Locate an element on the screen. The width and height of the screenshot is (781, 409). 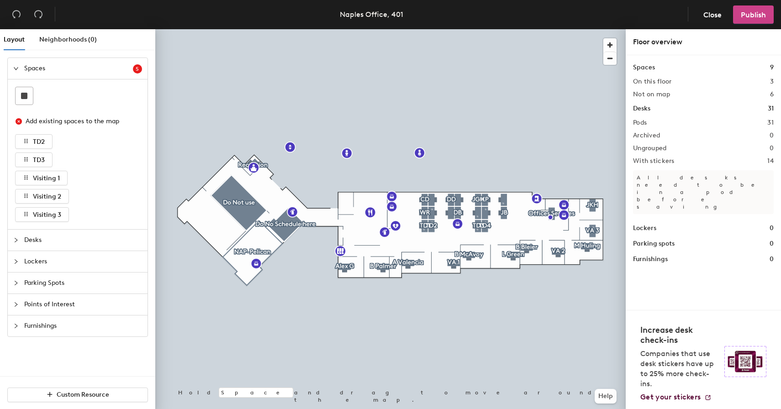
button: Help is located at coordinates (606, 396).